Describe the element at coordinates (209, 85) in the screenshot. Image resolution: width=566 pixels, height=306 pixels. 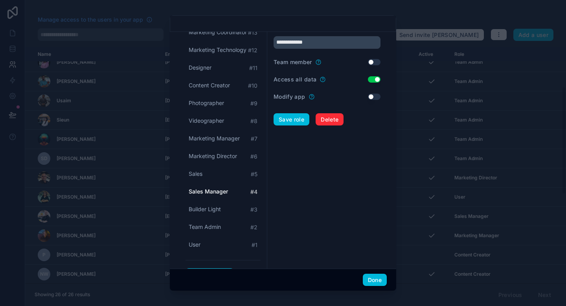
I see `span: Content Creator` at that location.